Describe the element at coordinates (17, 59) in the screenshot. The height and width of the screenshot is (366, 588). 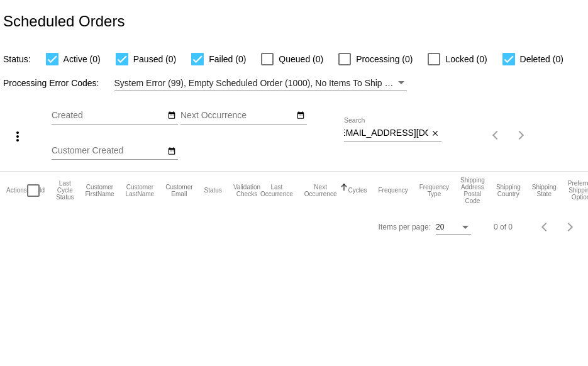
I see `span: Status:` at that location.